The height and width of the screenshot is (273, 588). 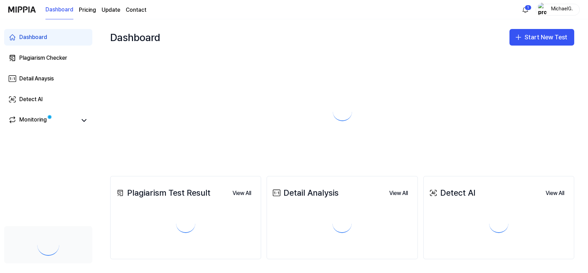 I want to click on a: Pricing, so click(x=88, y=10).